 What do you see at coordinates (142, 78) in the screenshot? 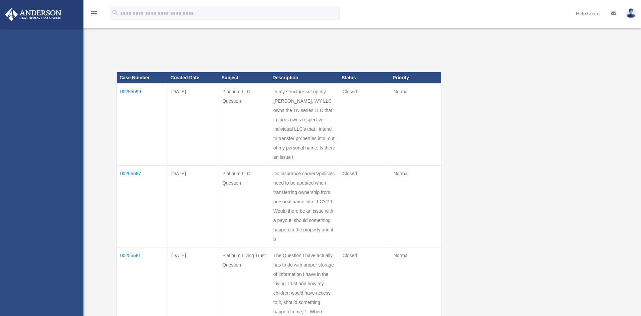
I see `th: Case Number` at bounding box center [142, 78].